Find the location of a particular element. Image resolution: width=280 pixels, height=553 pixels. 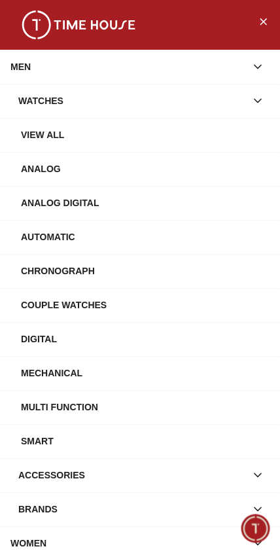

div: Mechanical is located at coordinates (145, 373).